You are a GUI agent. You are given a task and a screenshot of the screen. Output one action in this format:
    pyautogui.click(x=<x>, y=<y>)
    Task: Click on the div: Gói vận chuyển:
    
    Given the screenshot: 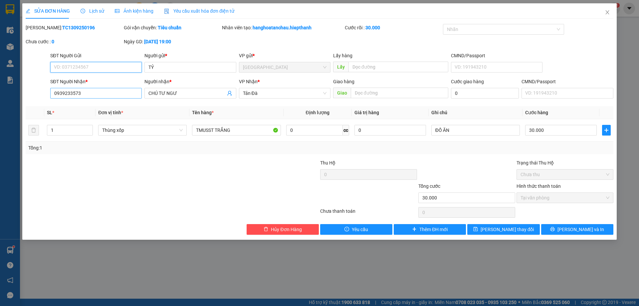 What is the action you would take?
    pyautogui.click(x=172, y=28)
    